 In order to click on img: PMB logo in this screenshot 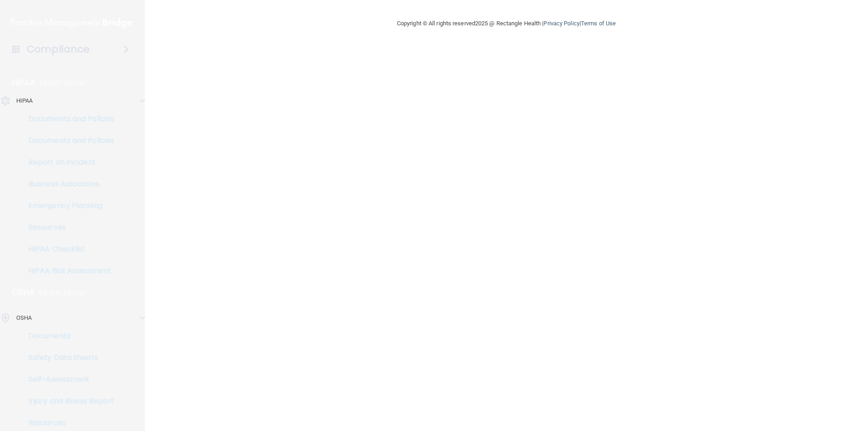, I will do `click(73, 23)`.